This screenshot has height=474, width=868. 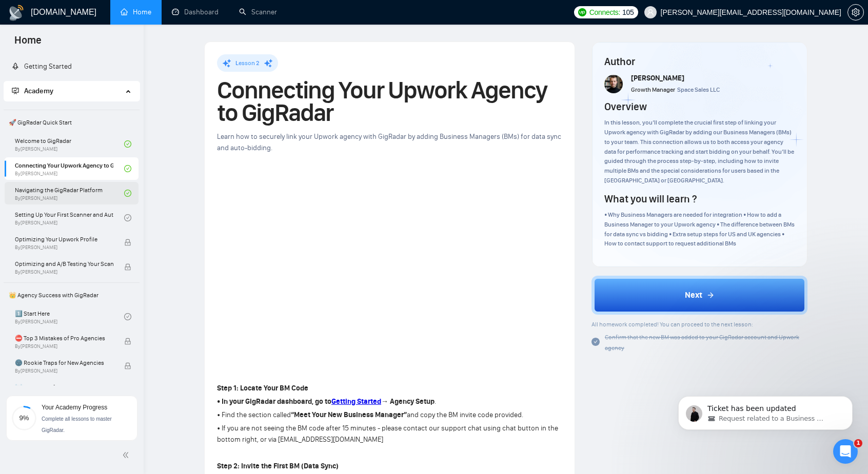 What do you see at coordinates (16, 13) in the screenshot?
I see `img: logo` at bounding box center [16, 13].